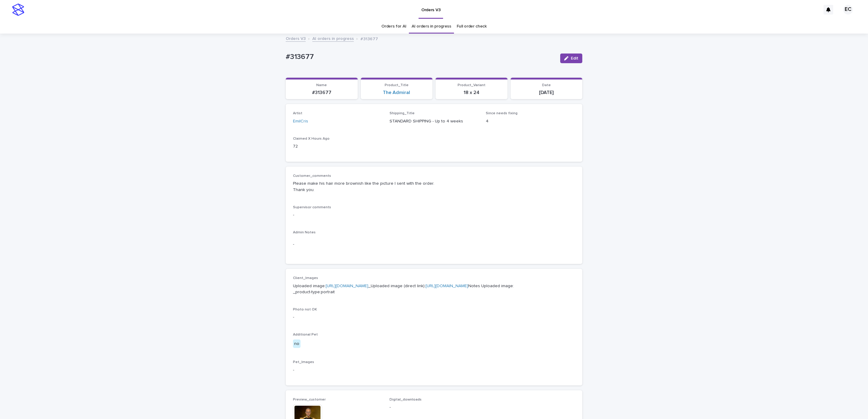 Image resolution: width=868 pixels, height=419 pixels. Describe the element at coordinates (337, 146) in the screenshot. I see `p: 72` at that location.